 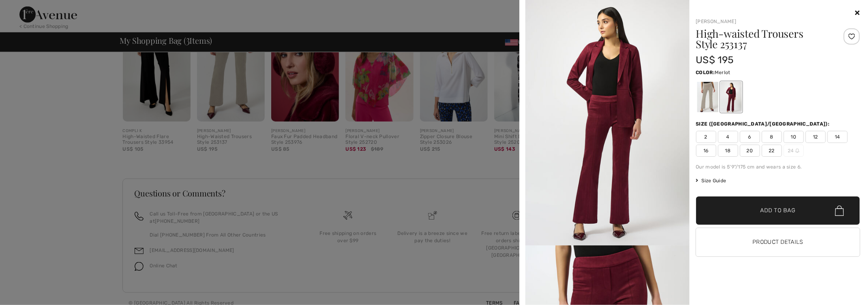 I want to click on span: Add to Bag, so click(x=778, y=211).